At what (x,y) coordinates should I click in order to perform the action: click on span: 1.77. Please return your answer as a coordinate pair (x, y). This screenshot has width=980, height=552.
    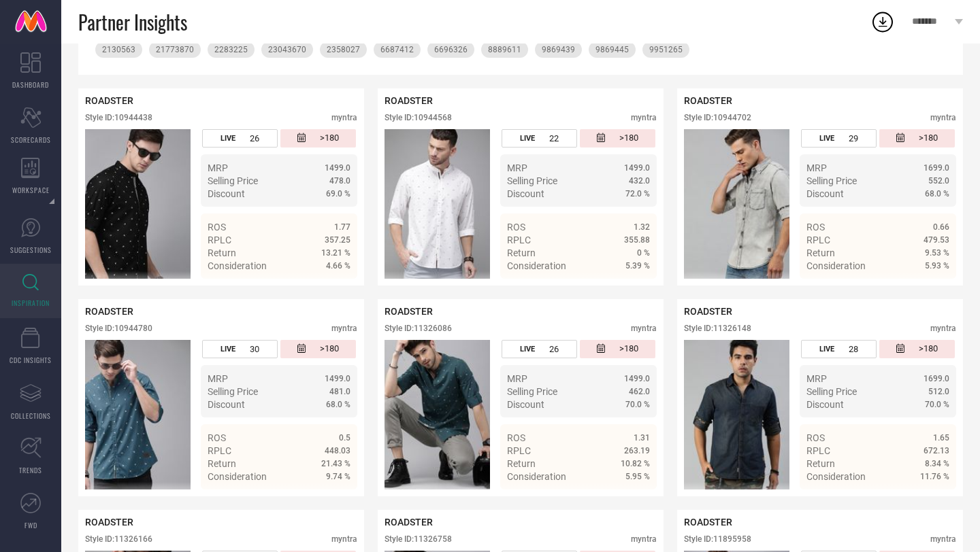
    Looking at the image, I should click on (342, 227).